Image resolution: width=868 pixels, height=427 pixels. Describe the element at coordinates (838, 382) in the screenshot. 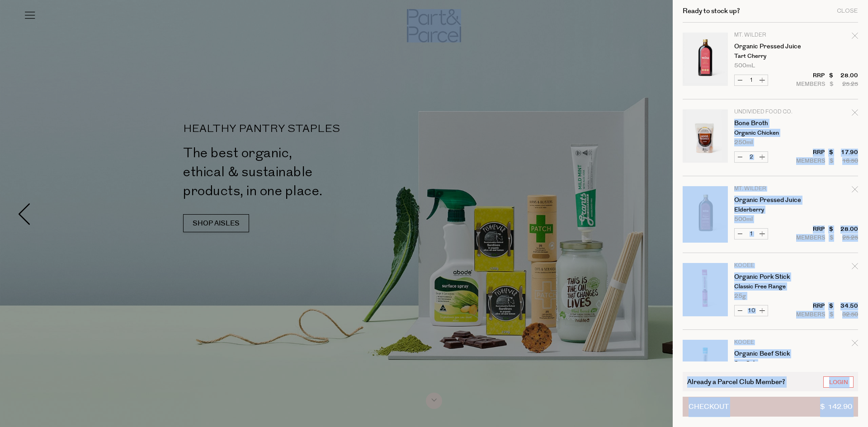

I see `a: Login` at that location.